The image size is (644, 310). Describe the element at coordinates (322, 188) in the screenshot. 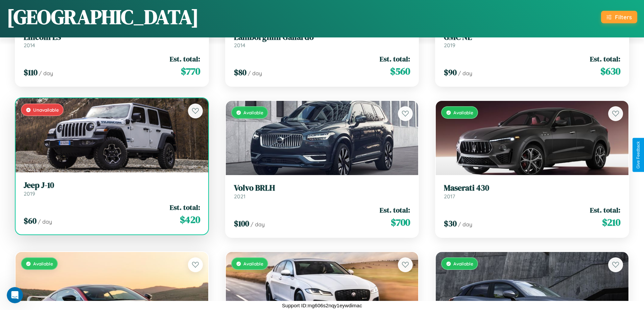

I see `h3: Volvo BRLH` at that location.